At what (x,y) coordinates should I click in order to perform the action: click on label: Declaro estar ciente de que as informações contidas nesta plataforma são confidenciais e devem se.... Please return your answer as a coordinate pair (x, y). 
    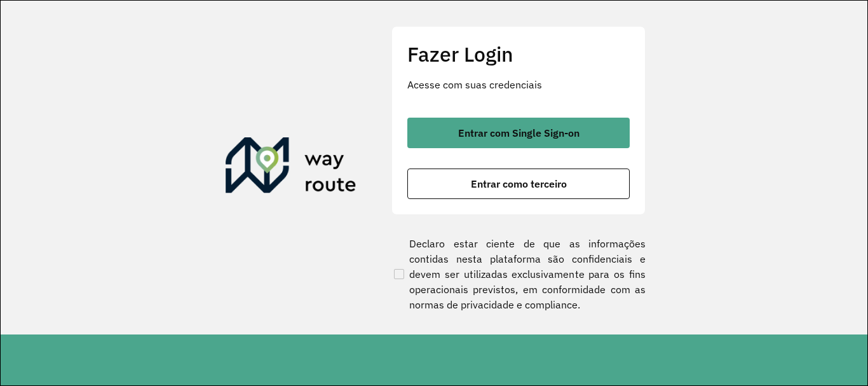
    Looking at the image, I should click on (518, 274).